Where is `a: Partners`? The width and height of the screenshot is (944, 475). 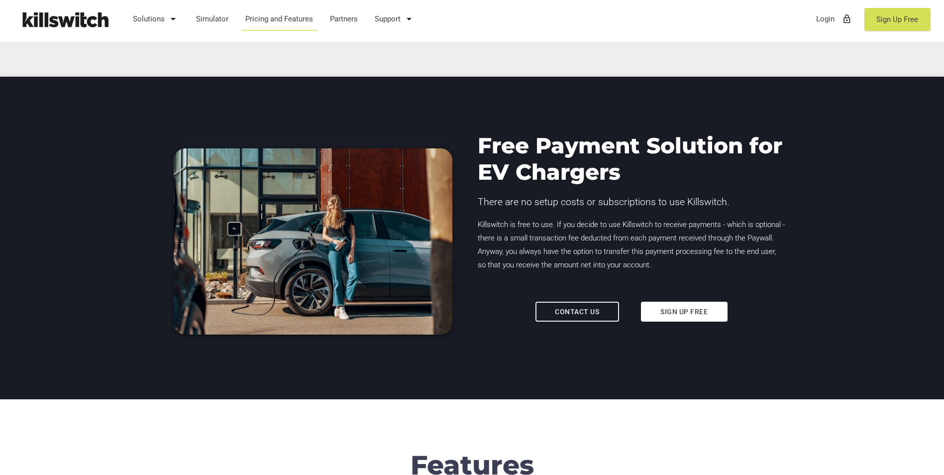
a: Partners is located at coordinates (344, 19).